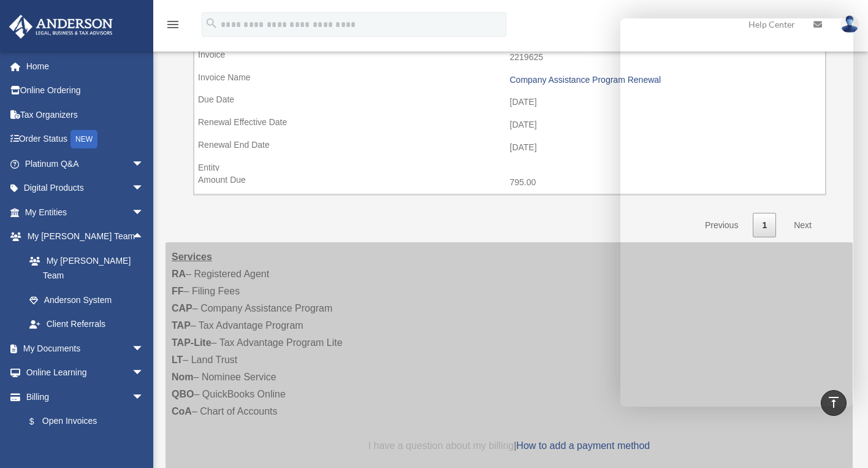 Image resolution: width=868 pixels, height=468 pixels. Describe the element at coordinates (183, 376) in the screenshot. I see `strong: Nom` at that location.